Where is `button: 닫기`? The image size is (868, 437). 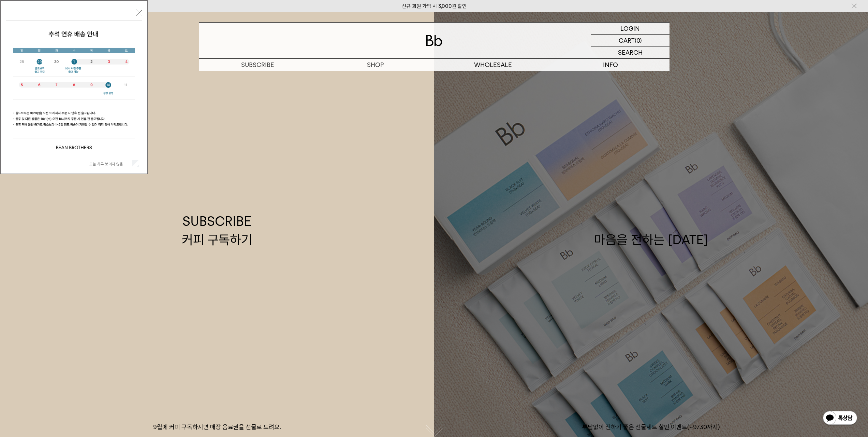
button: 닫기 is located at coordinates (139, 13).